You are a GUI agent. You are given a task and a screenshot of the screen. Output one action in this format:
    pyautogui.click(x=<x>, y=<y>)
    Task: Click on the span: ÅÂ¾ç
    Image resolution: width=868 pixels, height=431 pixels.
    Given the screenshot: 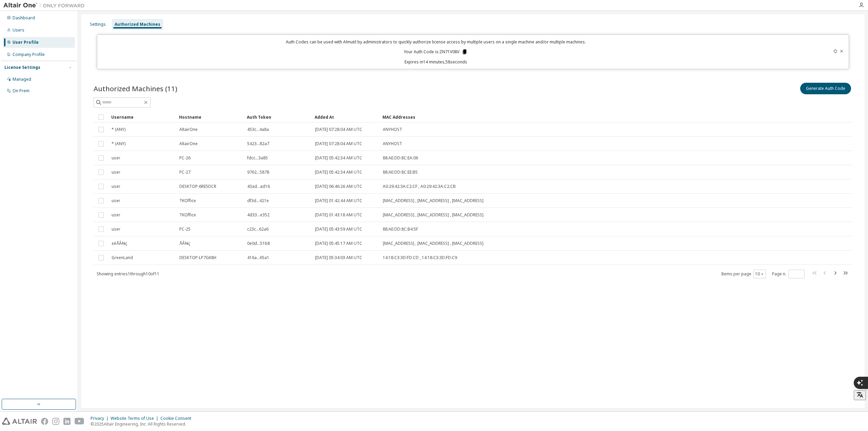 What is the action you would take?
    pyautogui.click(x=185, y=243)
    